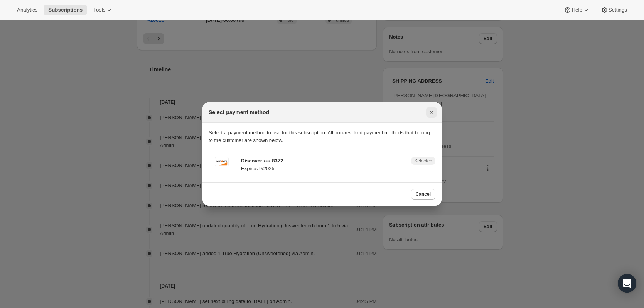  What do you see at coordinates (103, 10) in the screenshot?
I see `button: Tools` at bounding box center [103, 10].